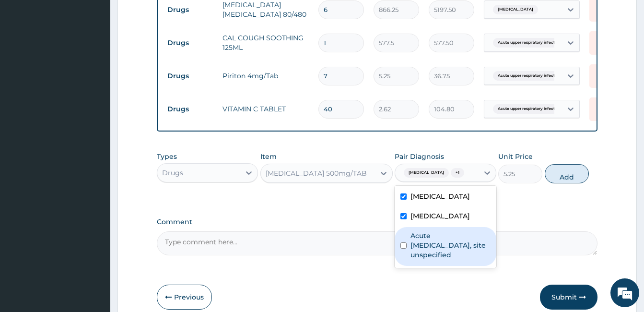 This screenshot has width=644, height=312. Describe the element at coordinates (167, 156) in the screenshot. I see `label: Types` at that location.